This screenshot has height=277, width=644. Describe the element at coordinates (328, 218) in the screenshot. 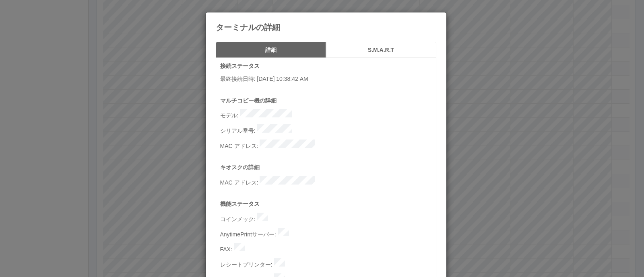

I see `p: コインメック :` at that location.